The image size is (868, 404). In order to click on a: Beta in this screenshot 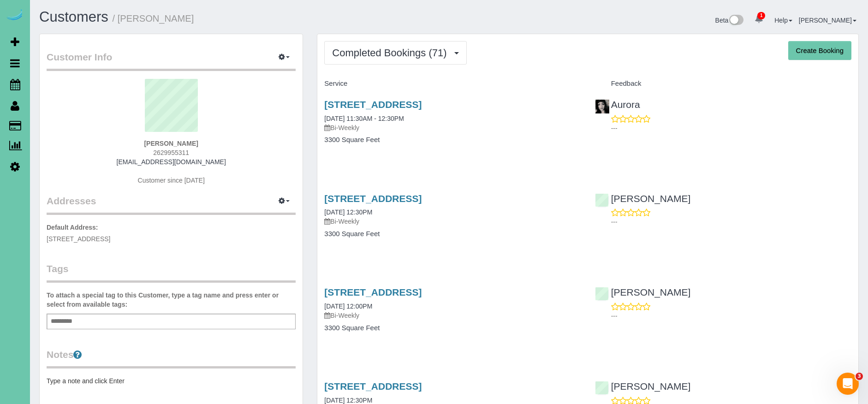, I will do `click(730, 20)`.